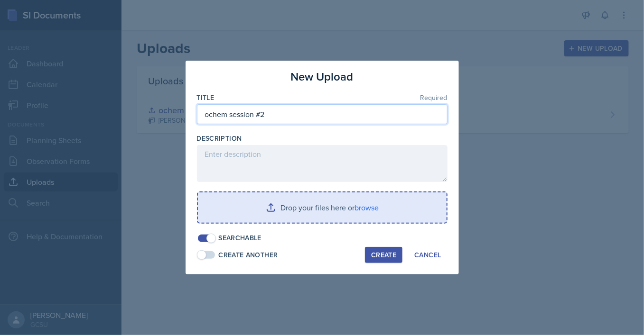  Describe the element at coordinates (205, 98) in the screenshot. I see `label: Title` at that location.